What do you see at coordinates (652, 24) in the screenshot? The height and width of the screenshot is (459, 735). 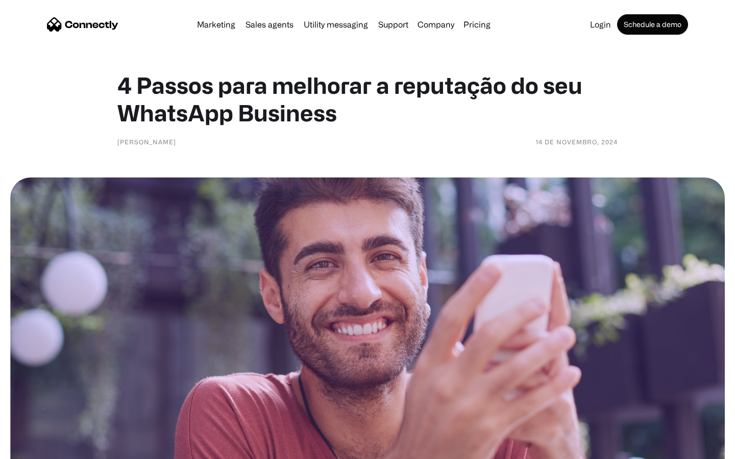 I see `a: Schedule a demo` at bounding box center [652, 24].